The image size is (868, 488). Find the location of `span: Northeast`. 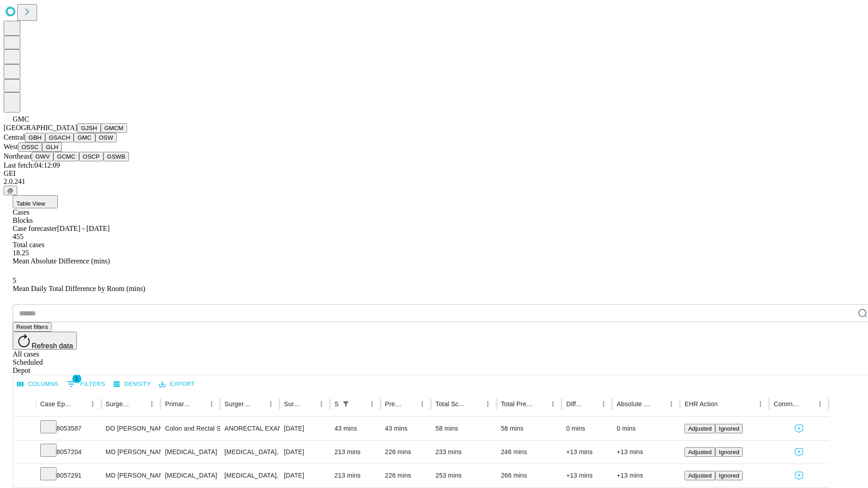

span: Northeast is located at coordinates (18, 155).